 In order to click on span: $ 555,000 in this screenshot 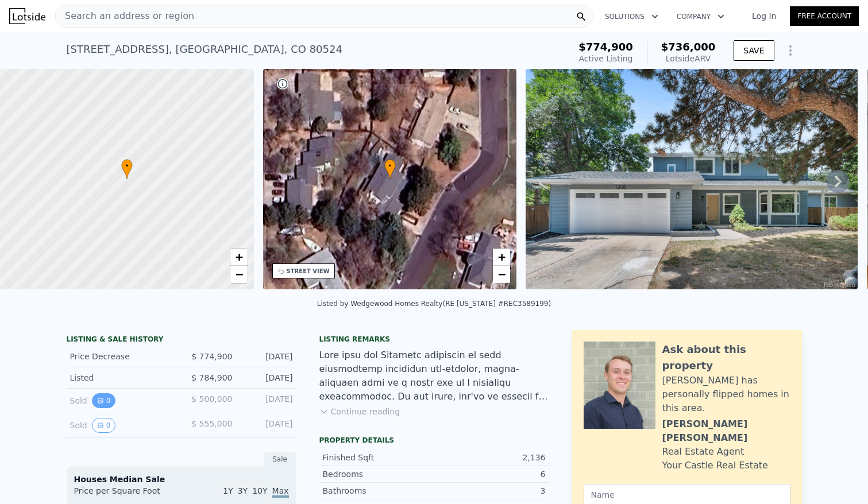, I will do `click(212, 424)`.